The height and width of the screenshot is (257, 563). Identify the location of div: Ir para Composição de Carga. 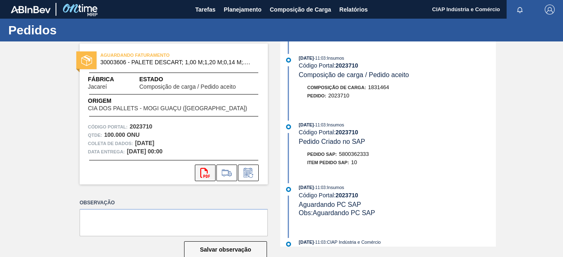
(227, 173).